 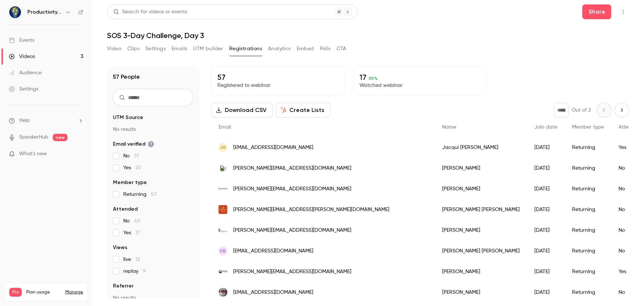 I want to click on button: Registrations, so click(x=245, y=49).